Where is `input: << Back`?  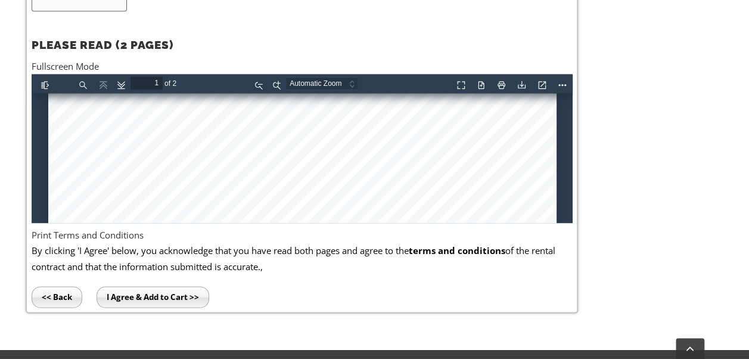 input: << Back is located at coordinates (57, 297).